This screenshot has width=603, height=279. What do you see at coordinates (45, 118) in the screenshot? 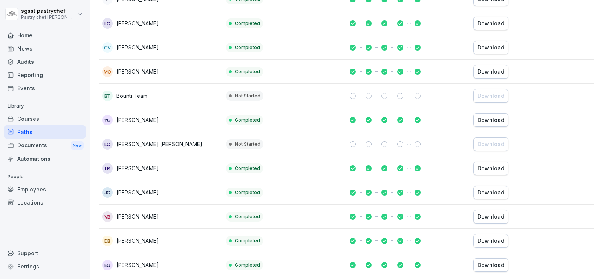
I see `div: Courses` at bounding box center [45, 118].